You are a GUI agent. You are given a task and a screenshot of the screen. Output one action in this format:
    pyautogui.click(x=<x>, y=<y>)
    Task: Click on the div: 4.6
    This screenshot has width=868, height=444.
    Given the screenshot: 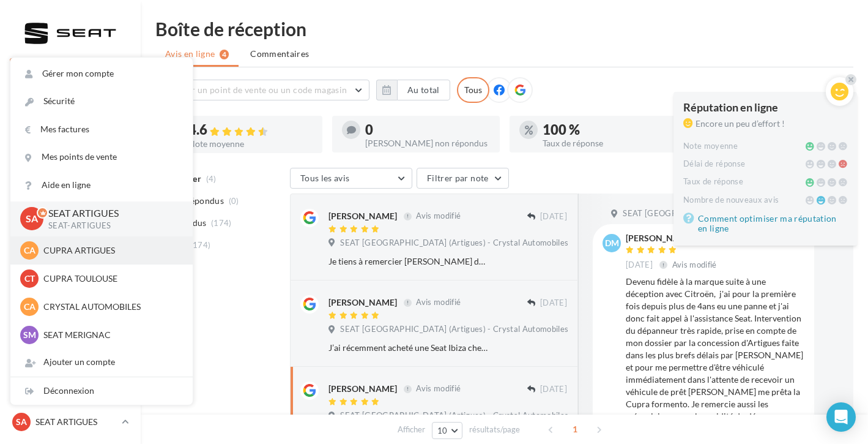 What is the action you would take?
    pyautogui.click(x=250, y=130)
    